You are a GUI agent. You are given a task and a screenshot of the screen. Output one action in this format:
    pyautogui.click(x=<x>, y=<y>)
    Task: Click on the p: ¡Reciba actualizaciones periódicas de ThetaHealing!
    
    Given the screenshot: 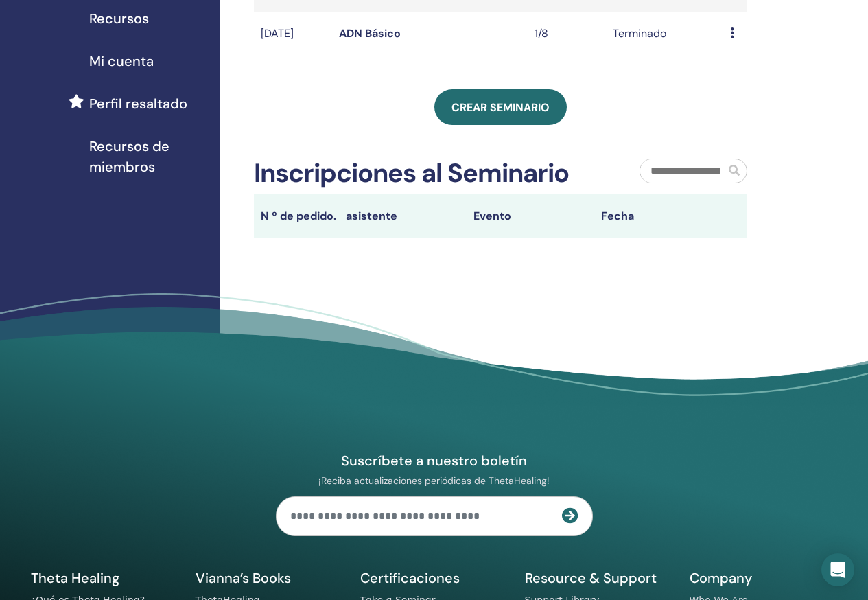 What is the action you would take?
    pyautogui.click(x=434, y=480)
    